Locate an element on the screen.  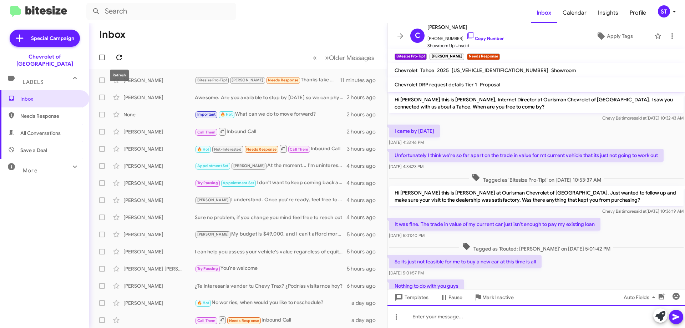
span: 🔥 Hot is located at coordinates (227, 114).